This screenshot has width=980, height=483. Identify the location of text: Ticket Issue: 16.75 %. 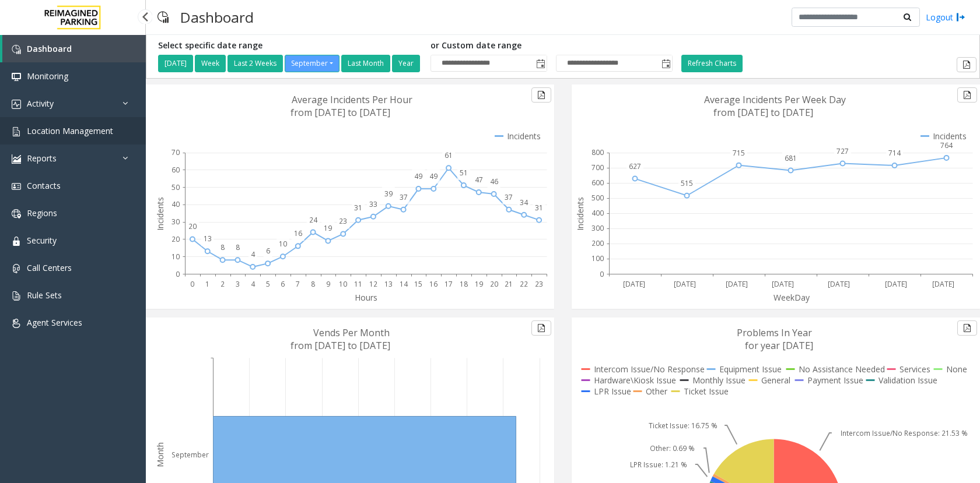
(683, 426).